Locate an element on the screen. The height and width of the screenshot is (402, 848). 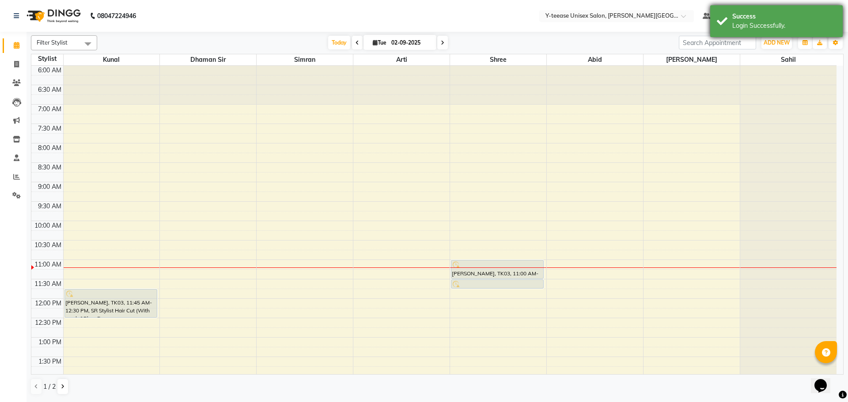
div: 12:00 PM is located at coordinates (48, 303).